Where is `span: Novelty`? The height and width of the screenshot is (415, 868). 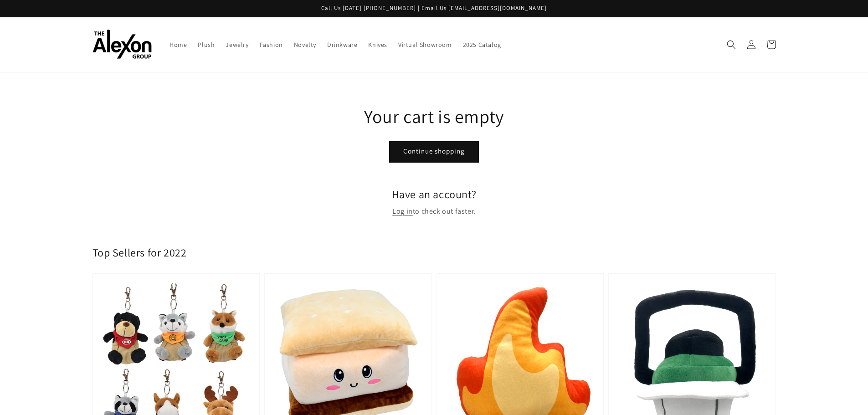
span: Novelty is located at coordinates (305, 44).